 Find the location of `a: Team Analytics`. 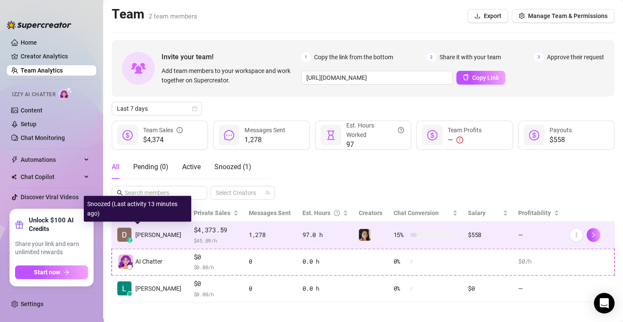

a: Team Analytics is located at coordinates (42, 70).